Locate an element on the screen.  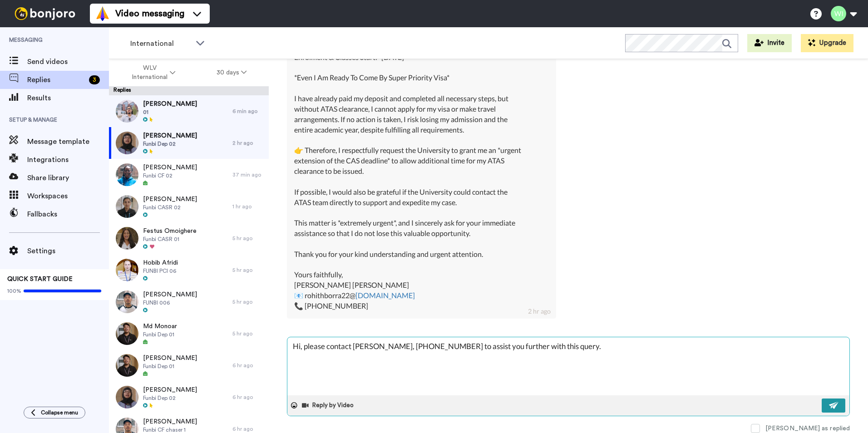
div: Replies is located at coordinates (189, 91).